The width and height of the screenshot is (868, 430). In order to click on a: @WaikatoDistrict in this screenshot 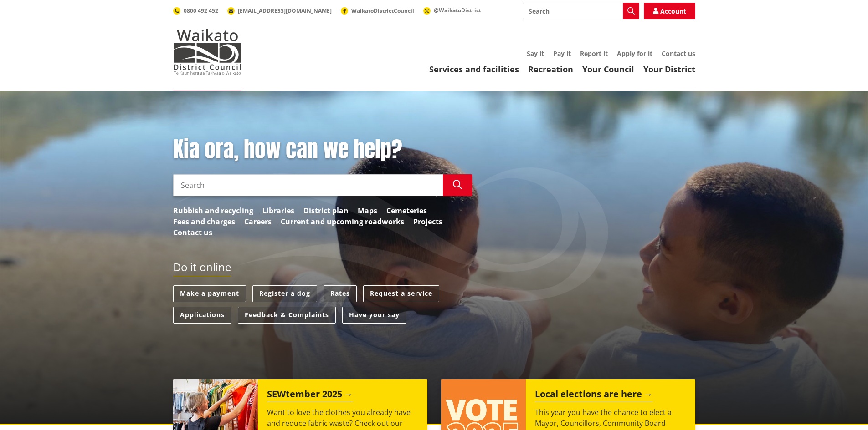, I will do `click(452, 10)`.